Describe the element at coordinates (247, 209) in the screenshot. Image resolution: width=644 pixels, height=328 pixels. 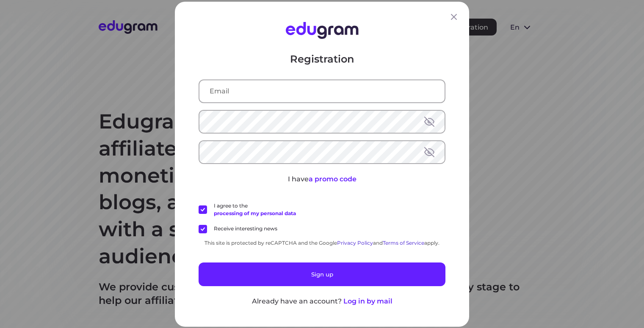
I see `label: I agree to the` at that location.